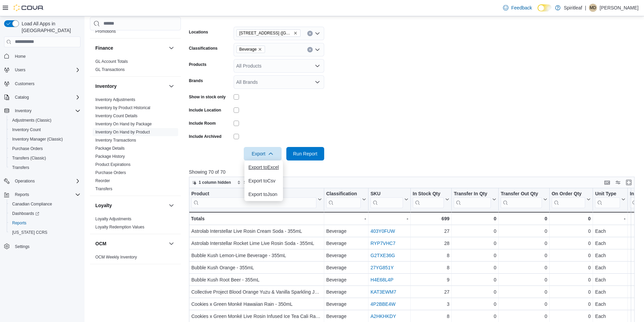 This screenshot has width=644, height=322. Describe the element at coordinates (116, 100) in the screenshot. I see `a: Inventory Adjustments` at that location.